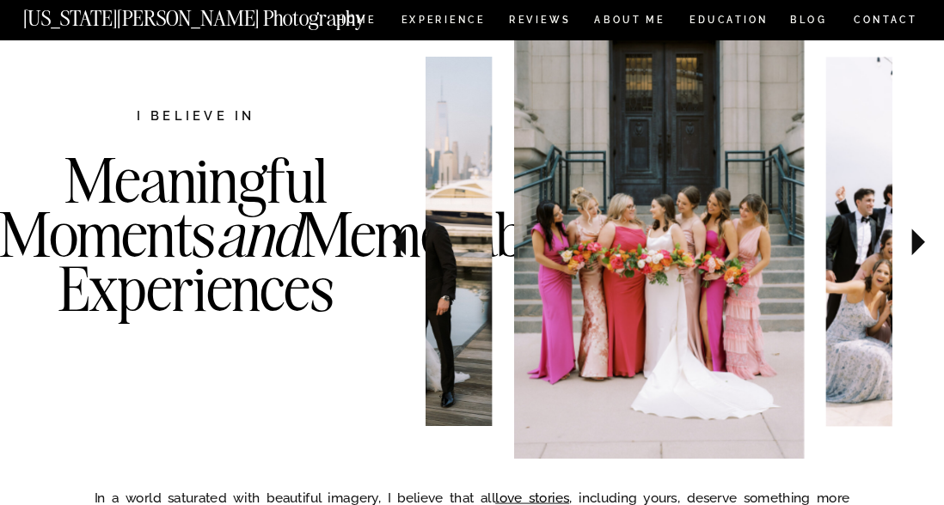 The width and height of the screenshot is (944, 505). I want to click on img: Bridesmaids in downtown LA holding bouquets, so click(658, 242).